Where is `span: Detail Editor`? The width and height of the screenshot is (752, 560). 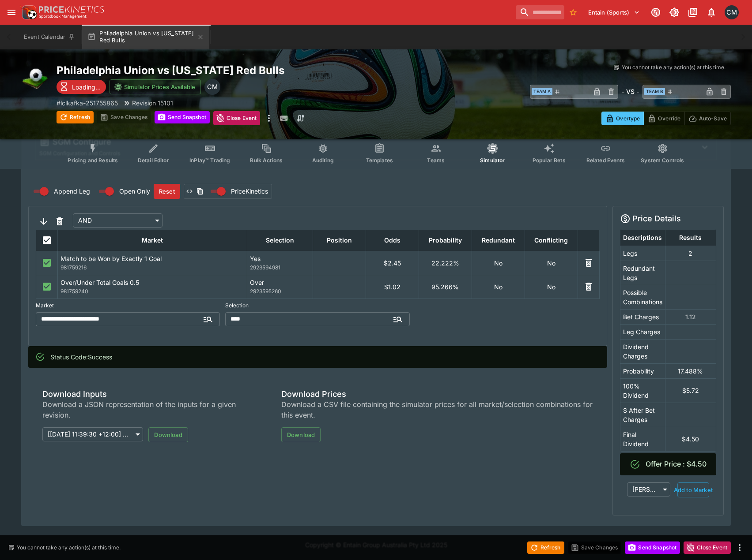 span: Detail Editor is located at coordinates (154, 160).